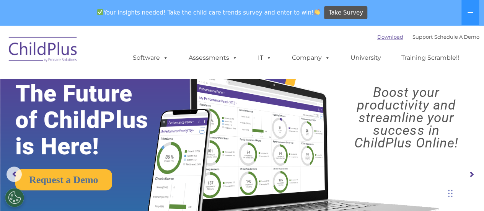  I want to click on a: IT, so click(265, 58).